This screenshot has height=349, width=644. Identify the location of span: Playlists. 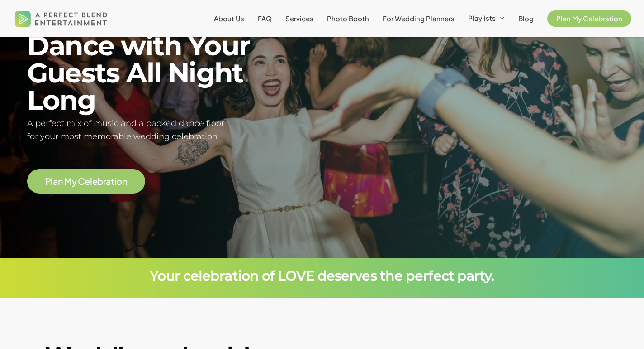
(482, 18).